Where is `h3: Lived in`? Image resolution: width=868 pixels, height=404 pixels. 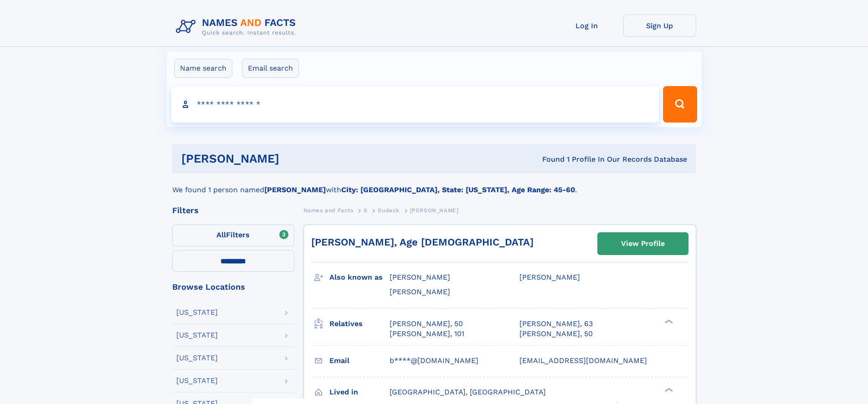
h3: Lived in is located at coordinates (359, 392).